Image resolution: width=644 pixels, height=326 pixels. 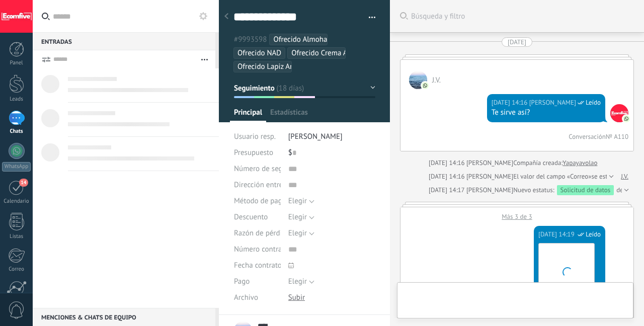 I want to click on div: Conversación, so click(x=587, y=136).